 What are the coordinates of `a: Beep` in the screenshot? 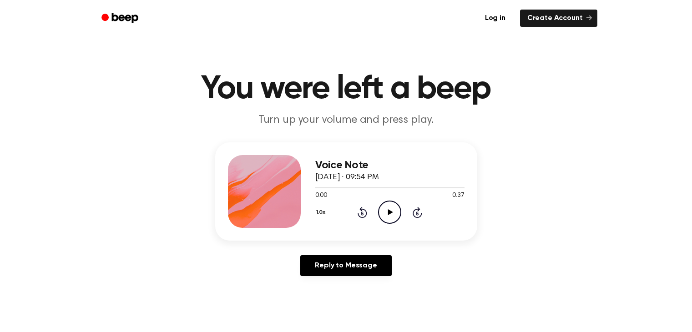 It's located at (121, 18).